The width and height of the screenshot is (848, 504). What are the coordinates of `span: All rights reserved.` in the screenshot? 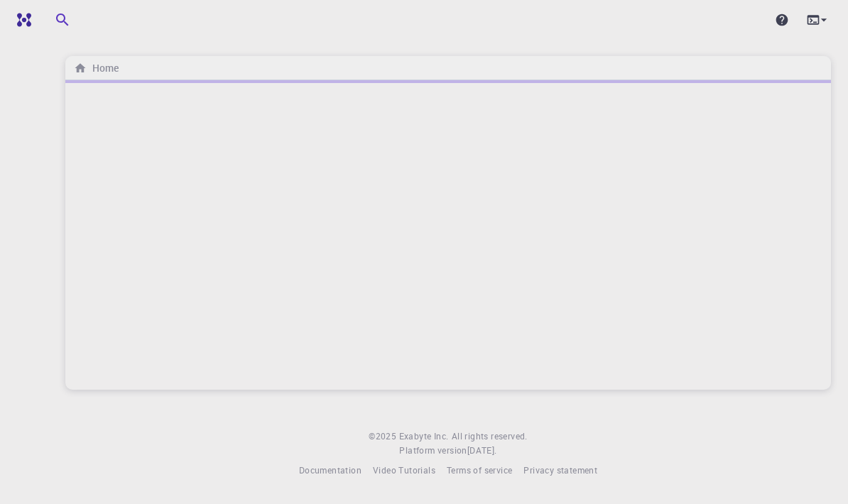 It's located at (489, 436).